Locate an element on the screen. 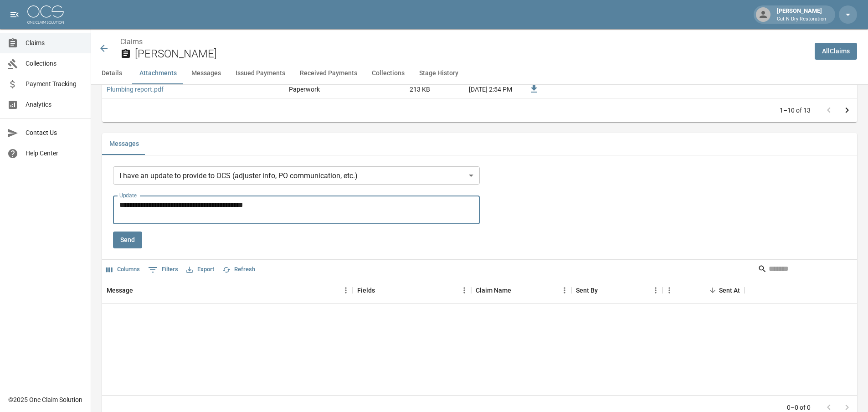  p: 1–10 of 13 is located at coordinates (795, 110).